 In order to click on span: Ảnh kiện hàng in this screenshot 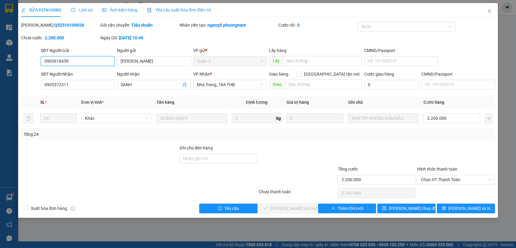, I will do `click(120, 10)`.